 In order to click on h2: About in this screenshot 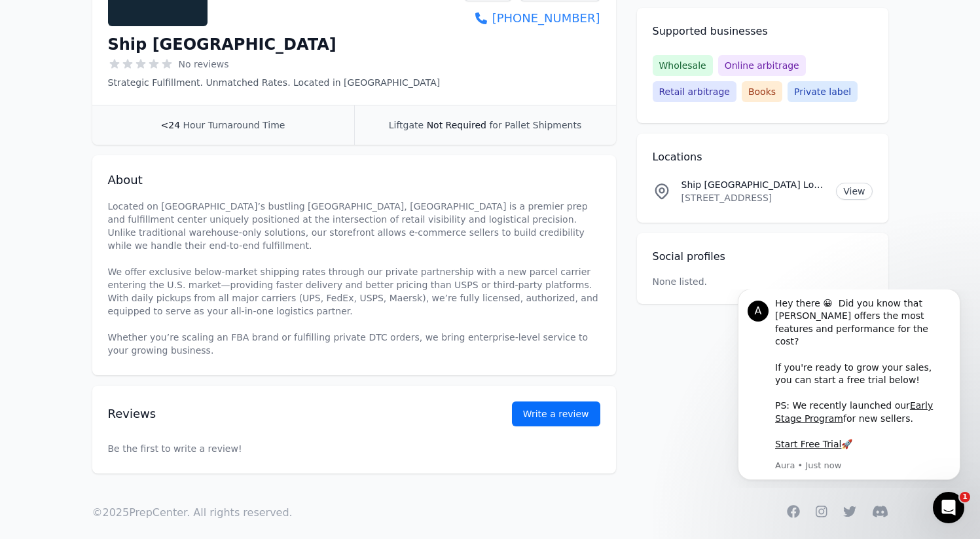, I will do `click(354, 181)`.